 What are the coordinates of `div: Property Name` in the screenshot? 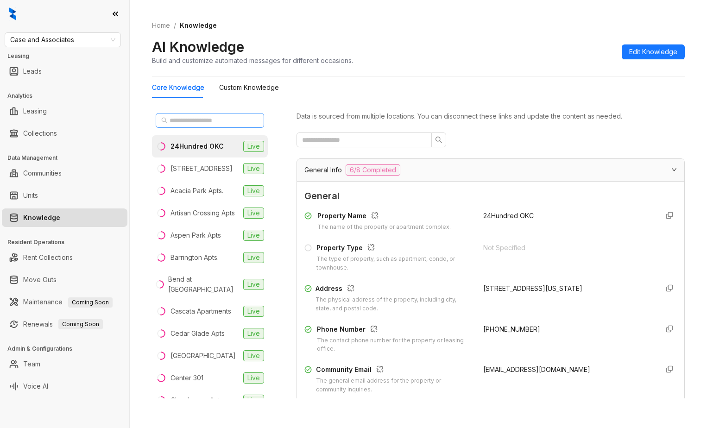 It's located at (384, 217).